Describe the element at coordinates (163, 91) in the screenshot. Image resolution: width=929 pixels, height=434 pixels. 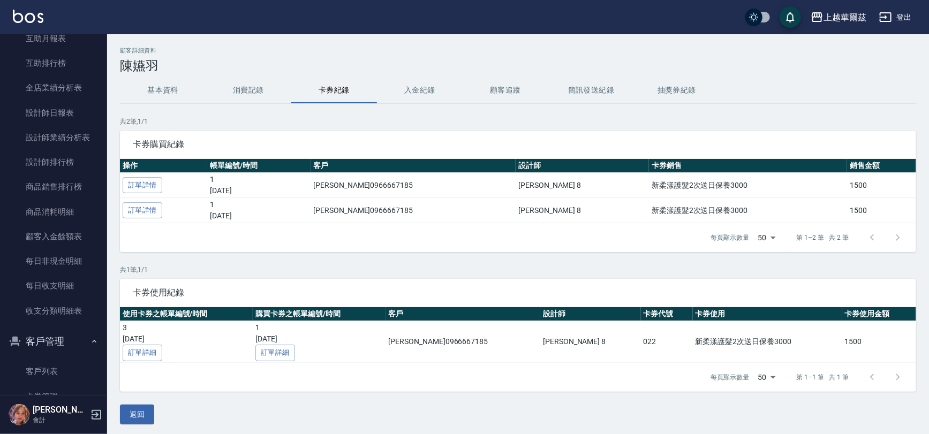
I see `button: 基本資料` at that location.